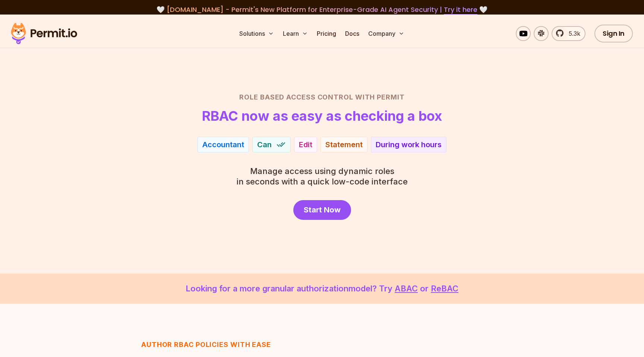  Describe the element at coordinates (386, 34) in the screenshot. I see `button: Company` at that location.